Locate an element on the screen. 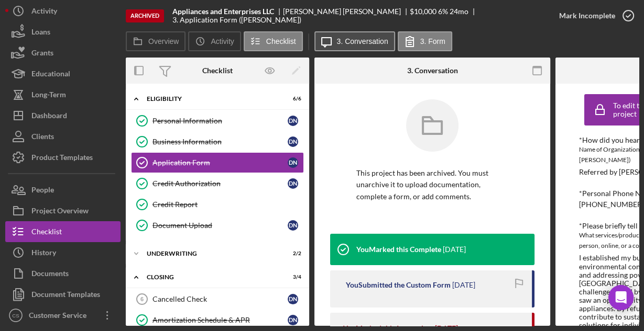 The height and width of the screenshot is (331, 644). div: Underwriting is located at coordinates (211, 254).